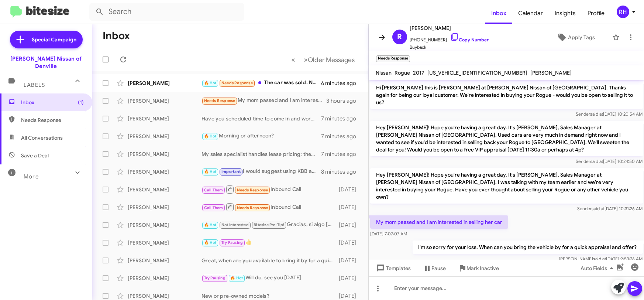 This screenshot has width=644, height=300. I want to click on div: 8 minutes ago, so click(342, 172).